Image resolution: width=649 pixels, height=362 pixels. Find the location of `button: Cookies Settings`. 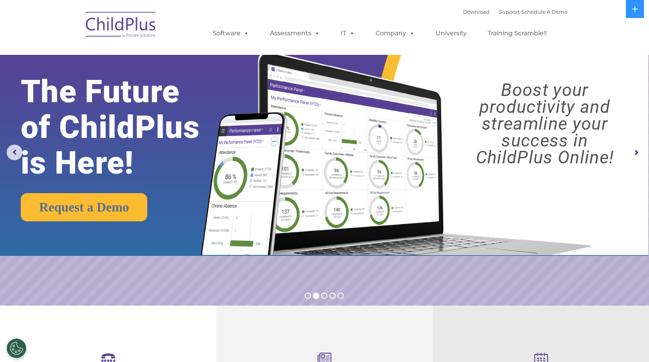

button: Cookies Settings is located at coordinates (16, 348).